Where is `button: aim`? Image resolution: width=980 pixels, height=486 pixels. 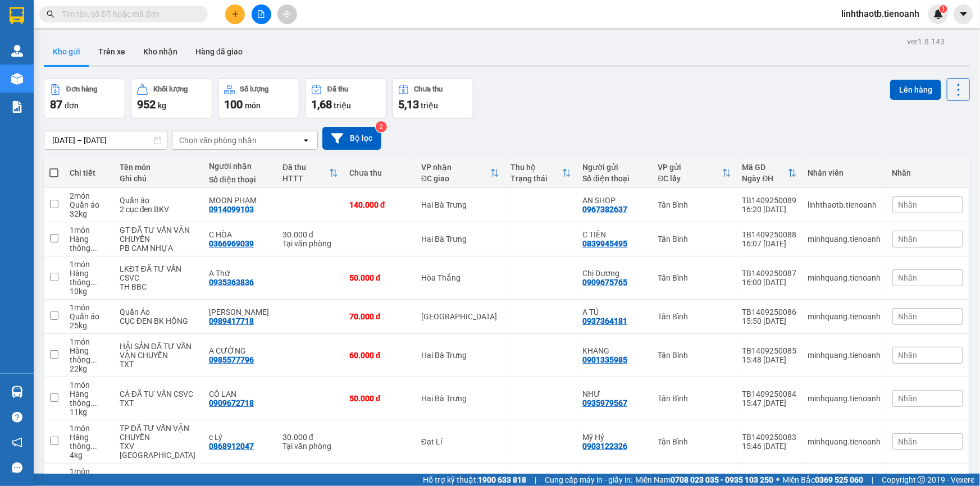 button: aim is located at coordinates (287, 14).